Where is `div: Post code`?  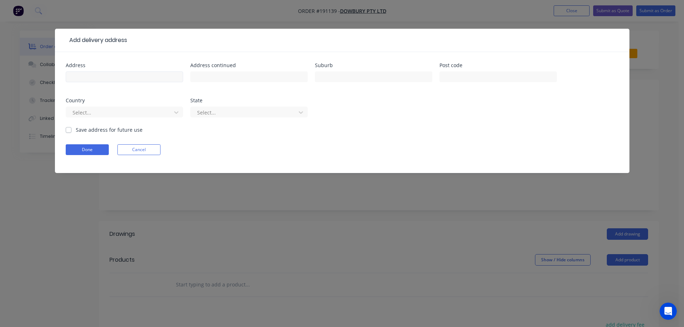 div: Post code is located at coordinates (498, 65).